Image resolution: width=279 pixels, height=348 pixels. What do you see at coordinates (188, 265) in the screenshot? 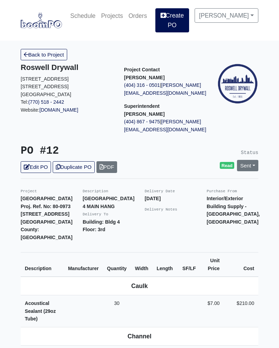
I see `th: SF/LF` at bounding box center [188, 265].